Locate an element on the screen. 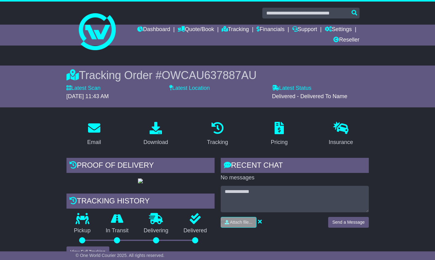 This screenshot has width=435, height=260. span: © One World Courier 2025. All rights reserved. is located at coordinates (120, 255).